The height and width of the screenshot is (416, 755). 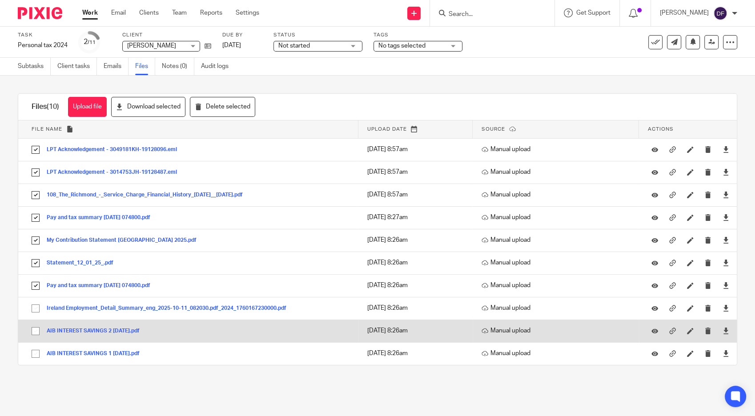 What do you see at coordinates (211, 13) in the screenshot?
I see `a: Reports` at bounding box center [211, 13].